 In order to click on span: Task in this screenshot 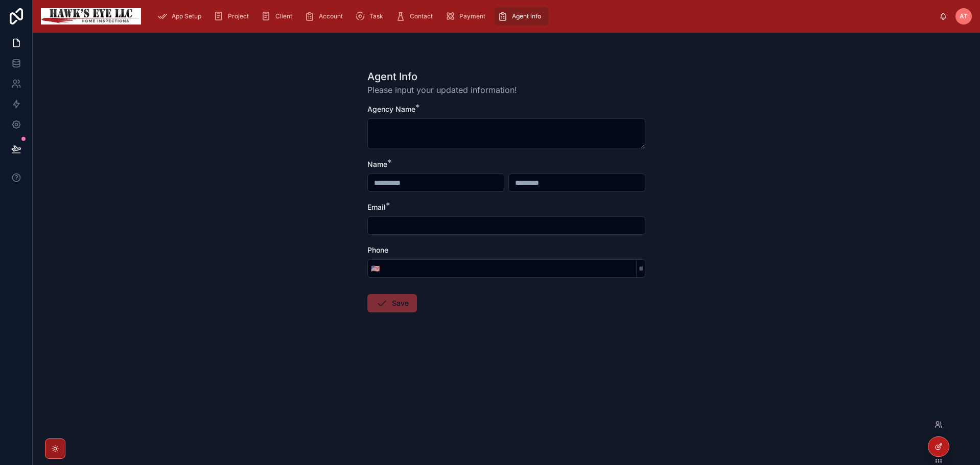, I will do `click(376, 17)`.